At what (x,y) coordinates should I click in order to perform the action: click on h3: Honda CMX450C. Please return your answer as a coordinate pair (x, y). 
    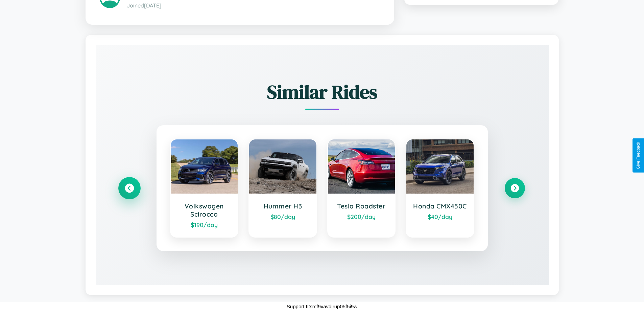
    Looking at the image, I should click on (440, 206).